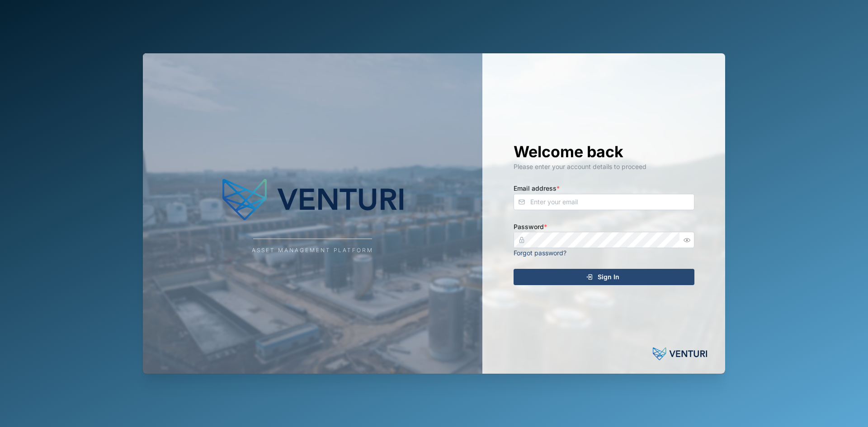  Describe the element at coordinates (537, 188) in the screenshot. I see `label: Email address` at that location.